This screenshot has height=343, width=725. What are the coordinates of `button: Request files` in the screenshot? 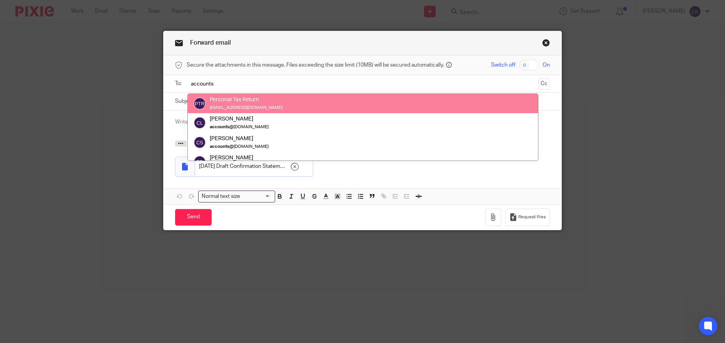 It's located at (527, 217).